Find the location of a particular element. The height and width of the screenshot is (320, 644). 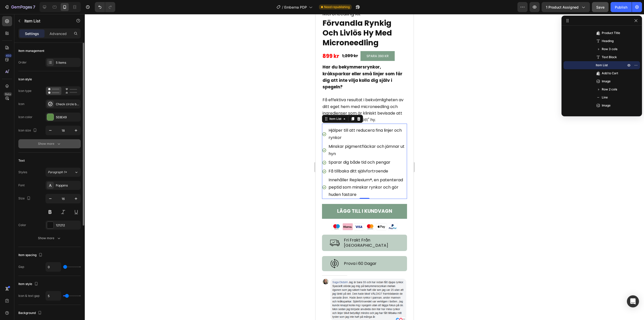

span: Item List is located at coordinates (602, 65).